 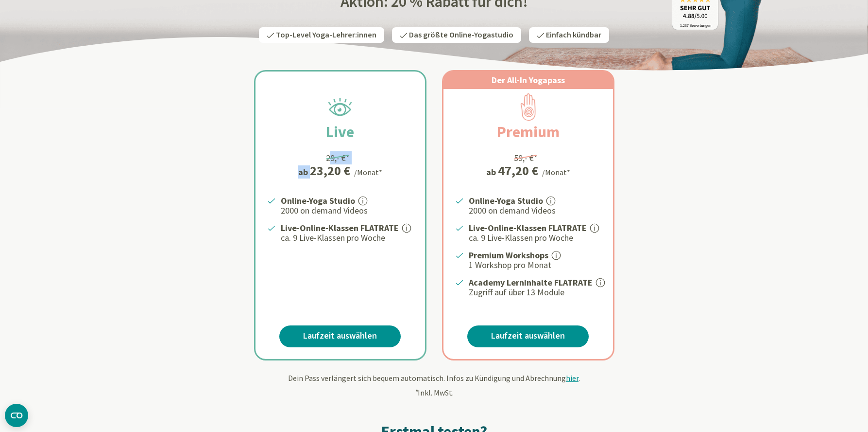 I want to click on p: Zugriff auf über 13 Module, so click(x=535, y=292).